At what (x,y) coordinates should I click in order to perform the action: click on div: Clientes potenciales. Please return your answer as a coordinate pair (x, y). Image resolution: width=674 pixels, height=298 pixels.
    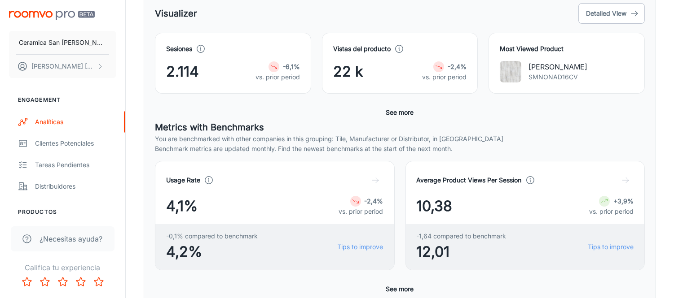
    Looking at the image, I should click on (75, 144).